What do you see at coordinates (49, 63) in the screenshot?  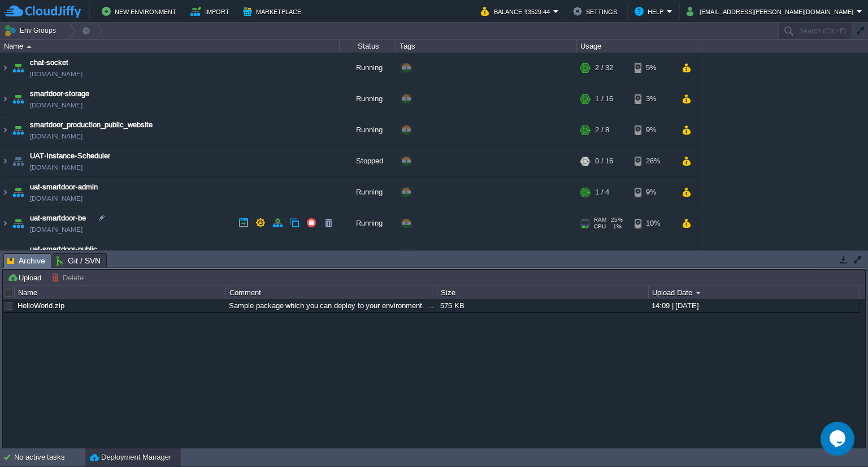 I see `span: chat-socket` at bounding box center [49, 63].